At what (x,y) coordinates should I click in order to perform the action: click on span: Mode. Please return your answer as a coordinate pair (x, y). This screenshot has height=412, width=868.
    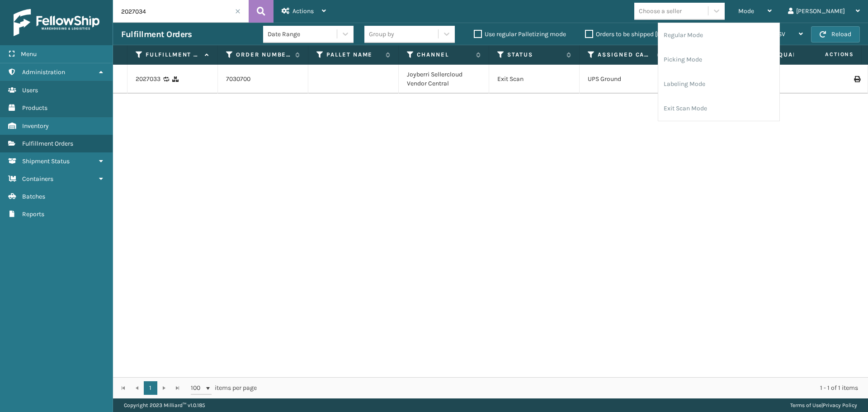
    Looking at the image, I should click on (746, 11).